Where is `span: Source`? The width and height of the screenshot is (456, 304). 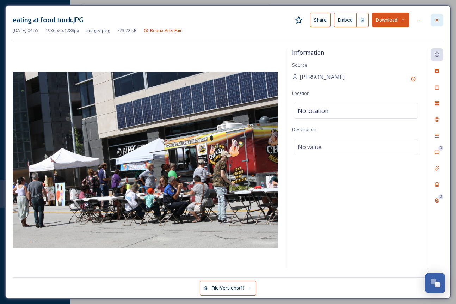 span: Source is located at coordinates (299, 65).